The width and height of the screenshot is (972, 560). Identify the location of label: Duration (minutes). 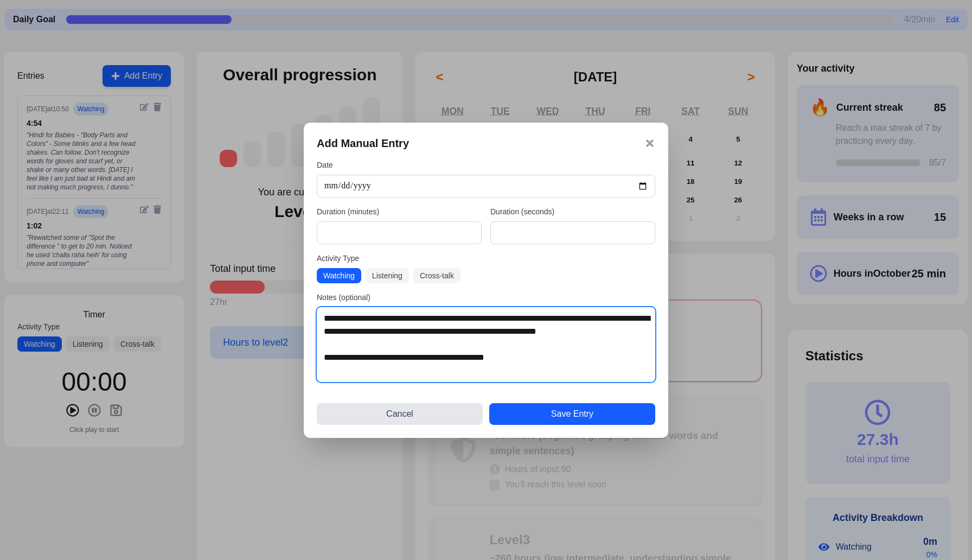
(399, 212).